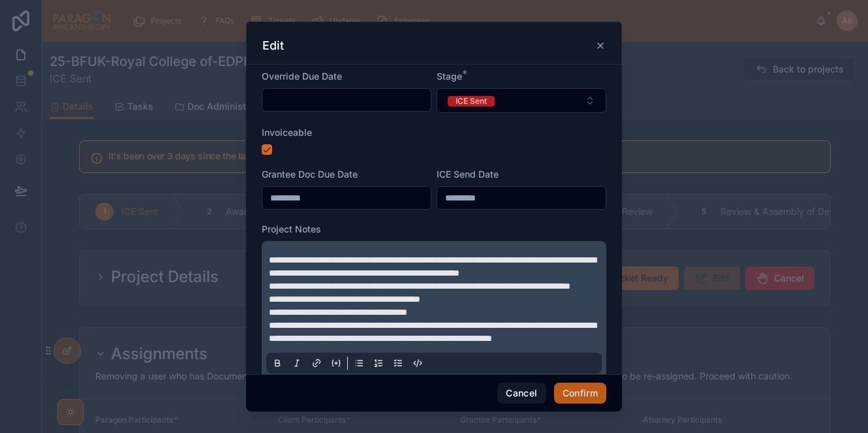  Describe the element at coordinates (449, 76) in the screenshot. I see `span: Stage` at that location.